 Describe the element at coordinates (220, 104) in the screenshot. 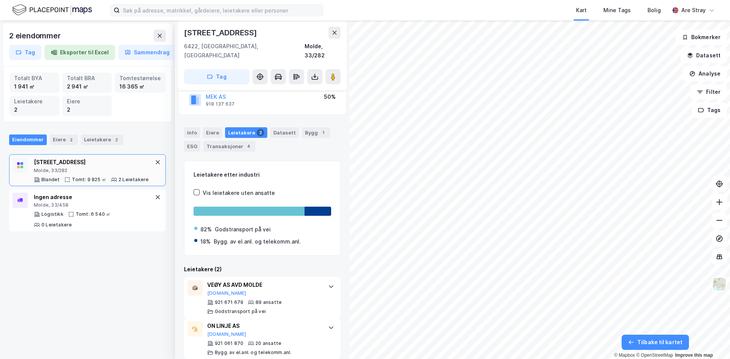

I see `div: 918 137 637` at that location.